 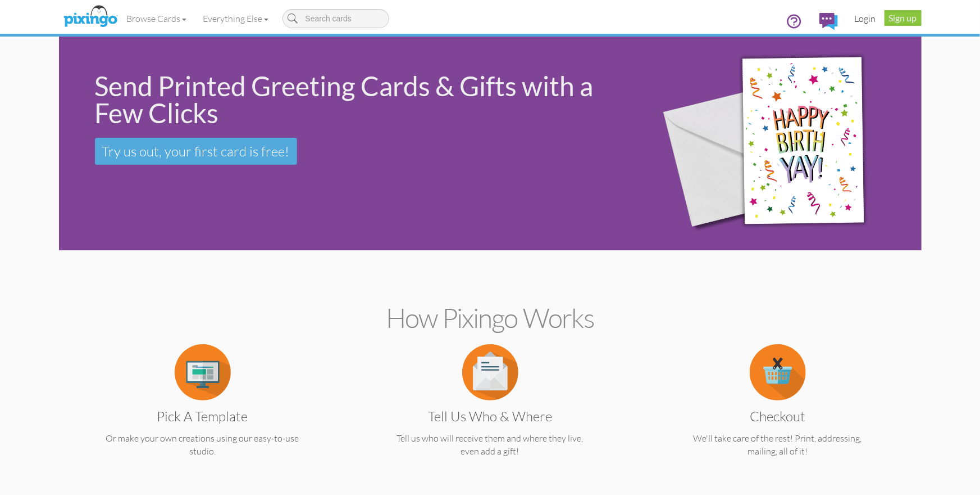 What do you see at coordinates (491, 318) in the screenshot?
I see `h2: How Pixingo works` at bounding box center [491, 318].